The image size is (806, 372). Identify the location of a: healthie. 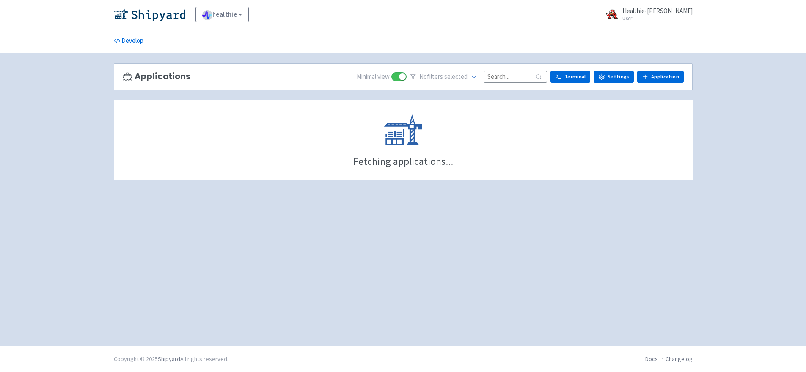
(222, 14).